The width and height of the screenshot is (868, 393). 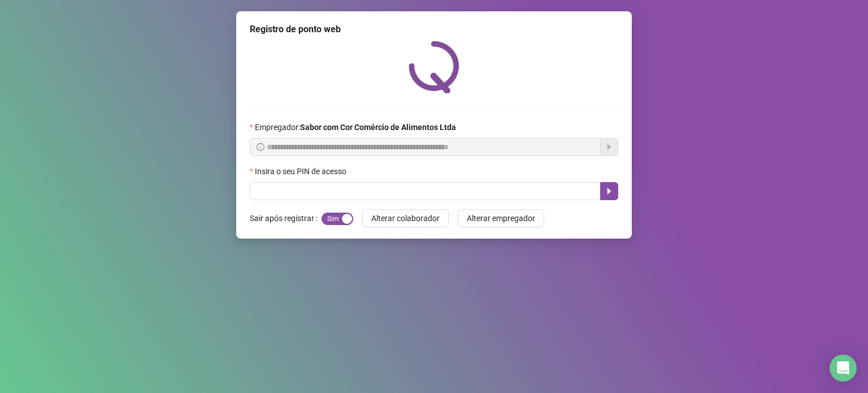 I want to click on button: Alterar colaborador, so click(x=405, y=218).